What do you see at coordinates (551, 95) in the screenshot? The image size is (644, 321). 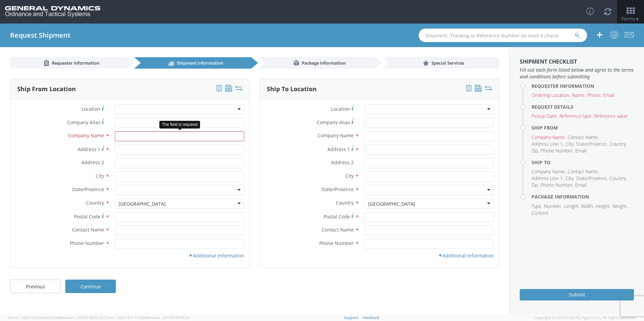 I see `li: Ordering Location` at bounding box center [551, 95].